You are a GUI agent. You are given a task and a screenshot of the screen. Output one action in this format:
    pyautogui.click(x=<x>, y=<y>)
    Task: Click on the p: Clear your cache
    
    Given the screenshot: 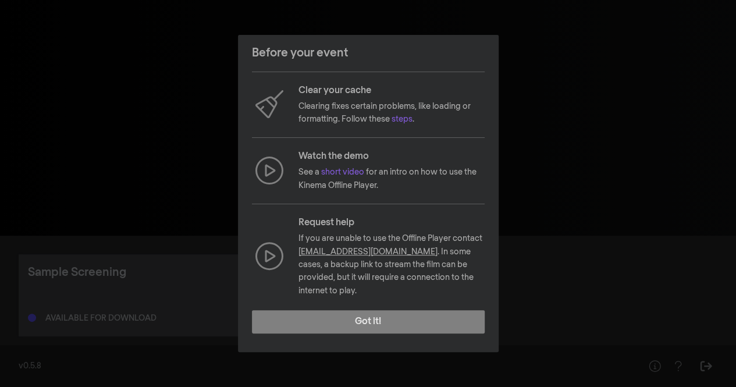 What is the action you would take?
    pyautogui.click(x=391, y=91)
    